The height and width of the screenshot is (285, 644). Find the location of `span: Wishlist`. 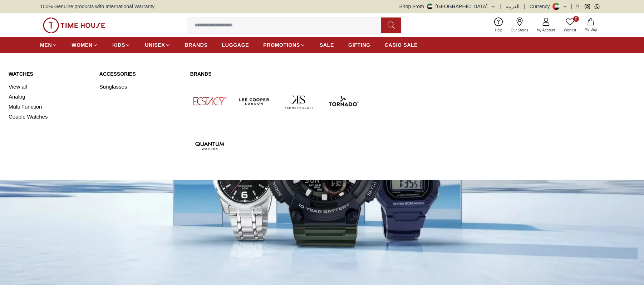

span: Wishlist is located at coordinates (570, 30).